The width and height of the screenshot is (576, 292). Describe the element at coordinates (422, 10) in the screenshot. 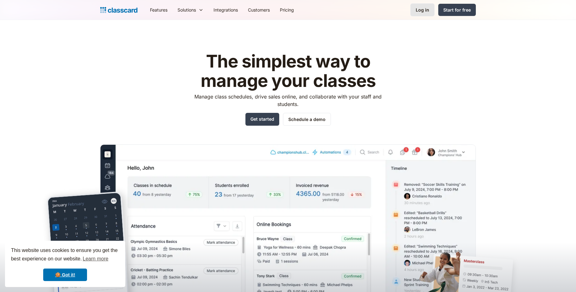

I see `a: Log in` at that location.